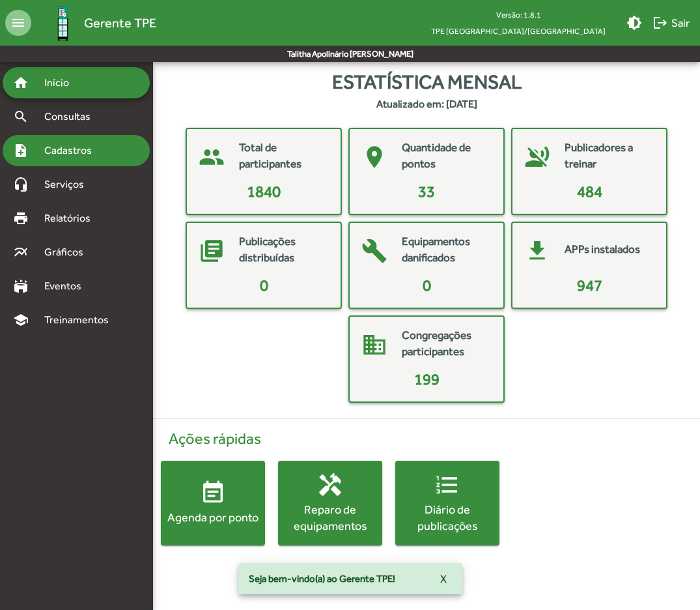 This screenshot has width=700, height=610. Describe the element at coordinates (609, 156) in the screenshot. I see `mat-card-title: Publicadores a treinar` at that location.